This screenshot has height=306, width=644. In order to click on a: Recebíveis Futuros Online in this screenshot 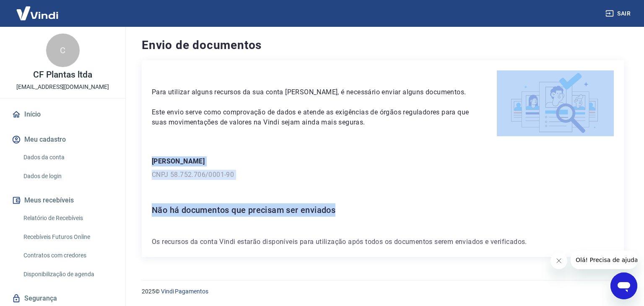, I will do `click(67, 237)`.